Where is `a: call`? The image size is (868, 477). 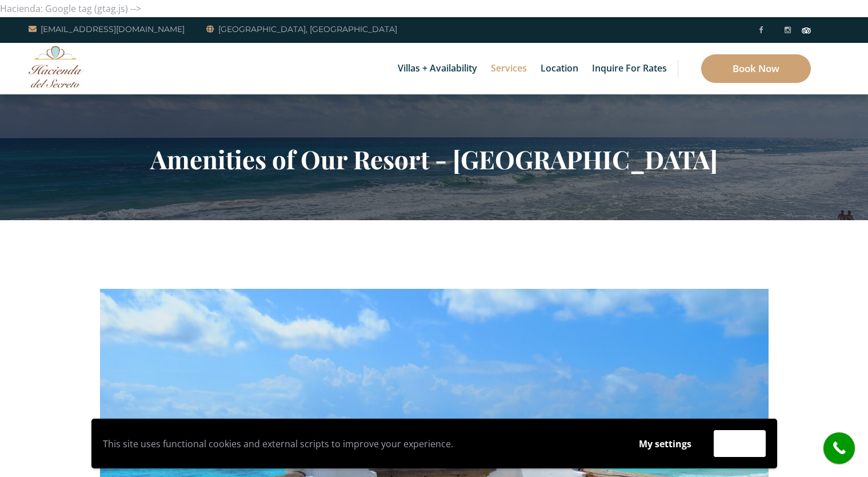 a: call is located at coordinates (839, 448).